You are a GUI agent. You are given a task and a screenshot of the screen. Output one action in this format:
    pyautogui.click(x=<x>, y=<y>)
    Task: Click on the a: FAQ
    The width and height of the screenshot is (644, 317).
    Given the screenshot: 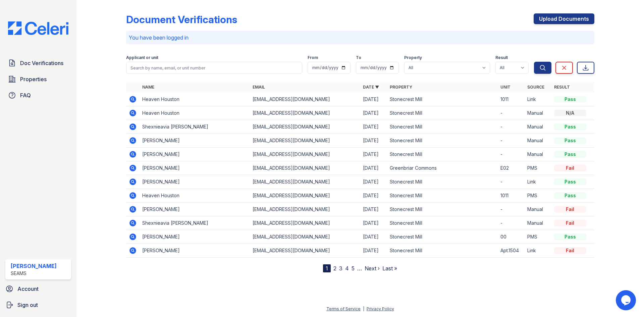 What is the action you would take?
    pyautogui.click(x=38, y=95)
    